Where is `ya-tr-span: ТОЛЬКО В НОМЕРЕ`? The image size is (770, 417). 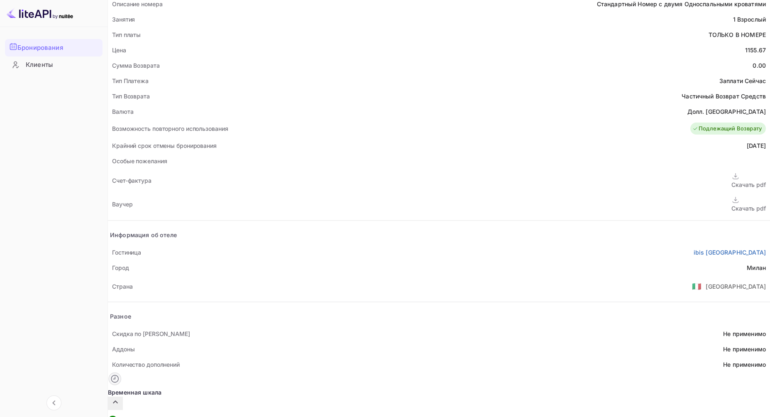 ya-tr-span: ТОЛЬКО В НОМЕРЕ is located at coordinates (737, 34).